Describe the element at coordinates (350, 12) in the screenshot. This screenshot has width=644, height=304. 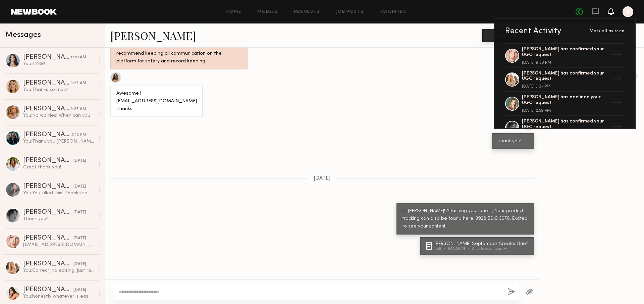
I see `a: Job Posts` at that location.